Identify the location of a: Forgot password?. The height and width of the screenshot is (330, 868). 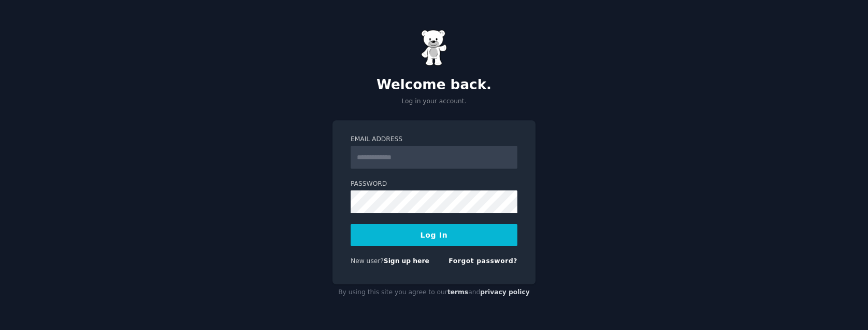
(483, 261).